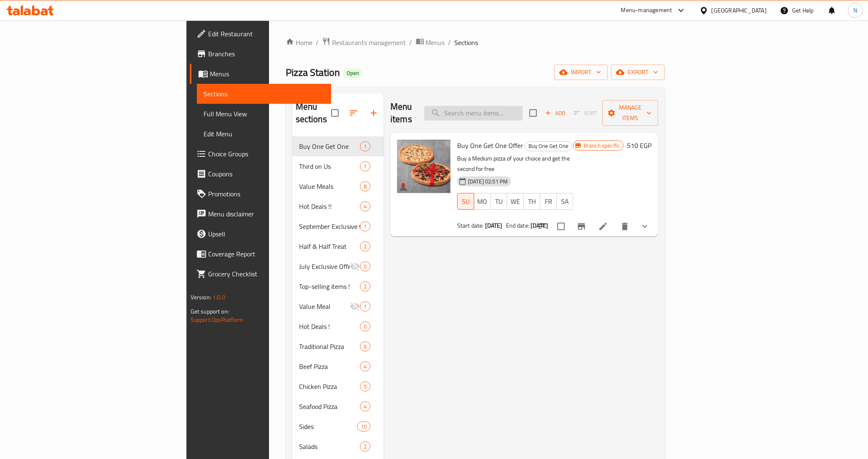 This screenshot has height=459, width=868. Describe the element at coordinates (261, 34) in the screenshot. I see `a: Edit Restaurant` at that location.